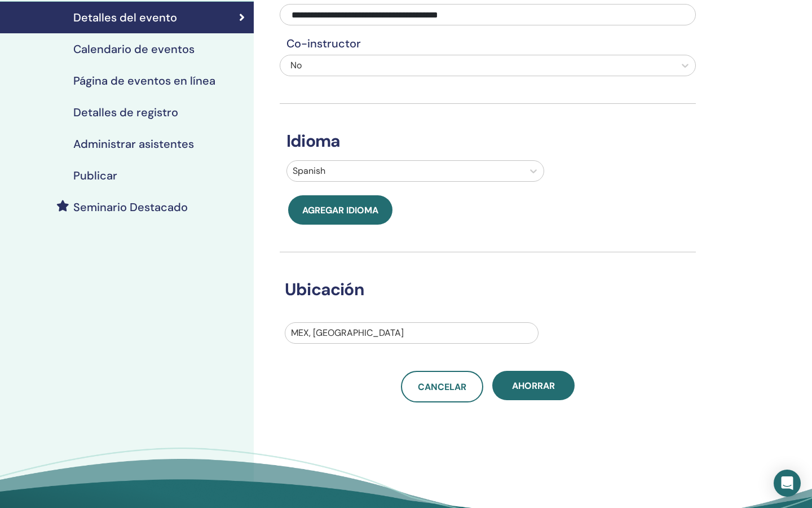  What do you see at coordinates (296, 65) in the screenshot?
I see `span: No` at bounding box center [296, 65].